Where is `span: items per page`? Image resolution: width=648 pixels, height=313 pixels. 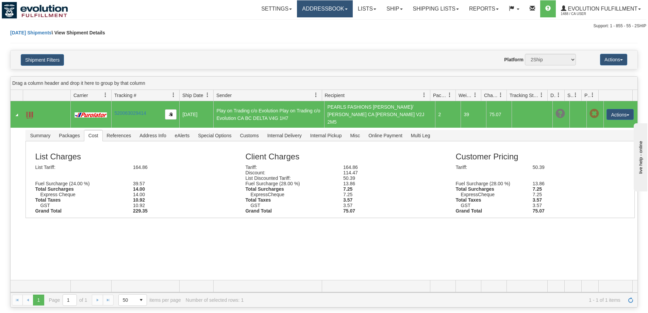
span: items per page is located at coordinates (150, 300).